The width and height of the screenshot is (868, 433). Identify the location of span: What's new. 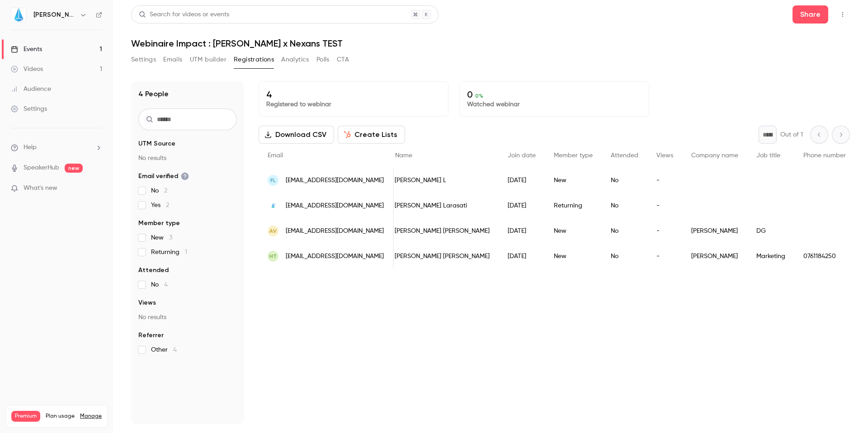
(40, 188).